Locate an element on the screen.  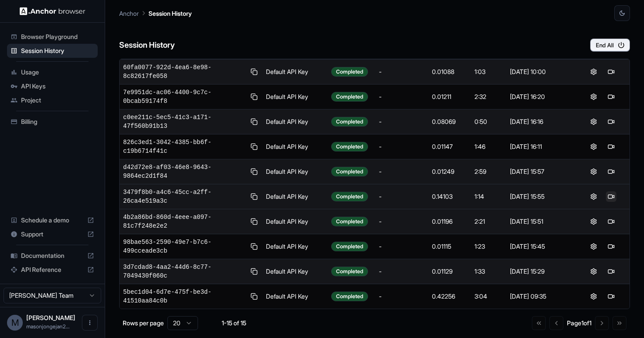
nav: breadcrumb is located at coordinates (156, 13).